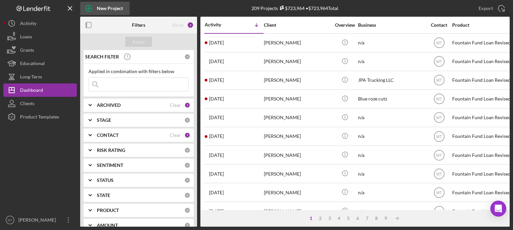  Describe the element at coordinates (216, 155) in the screenshot. I see `time: 2025-08-06 16:55` at that location.